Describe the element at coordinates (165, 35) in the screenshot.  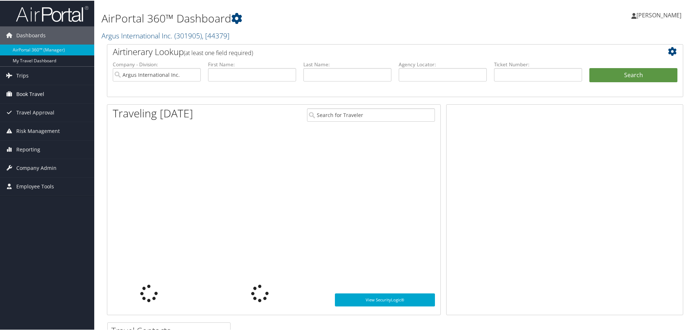
I see `a: Argus International Inc.` at that location.